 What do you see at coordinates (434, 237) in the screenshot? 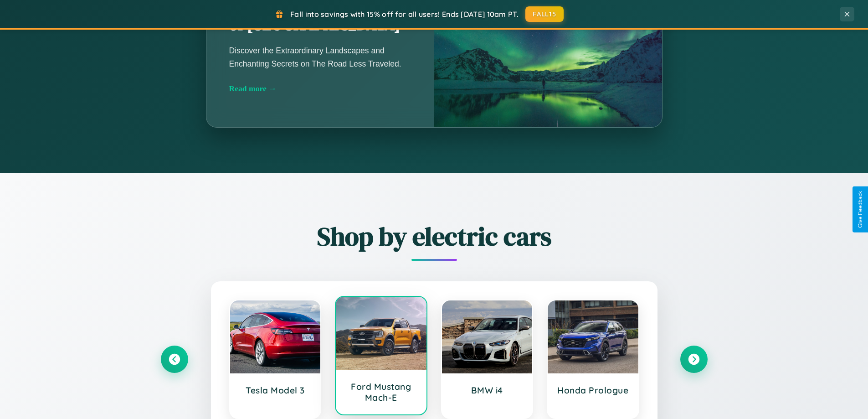
I see `h2: Shop by electric cars` at bounding box center [434, 237].